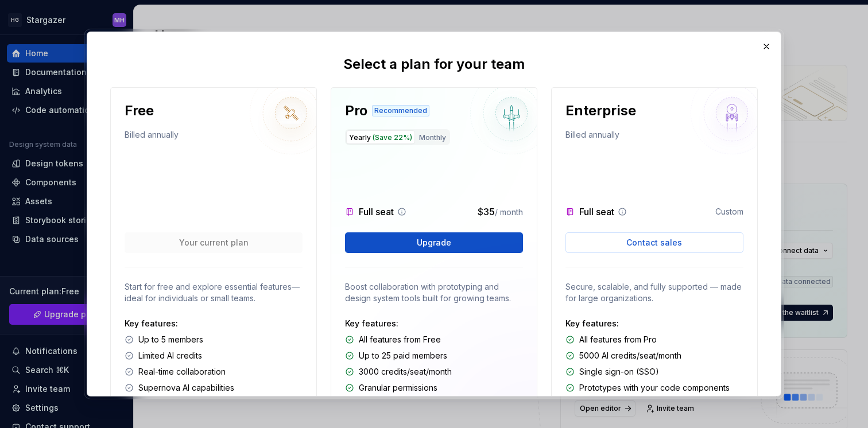  Describe the element at coordinates (434, 243) in the screenshot. I see `button: Upgrade` at that location.